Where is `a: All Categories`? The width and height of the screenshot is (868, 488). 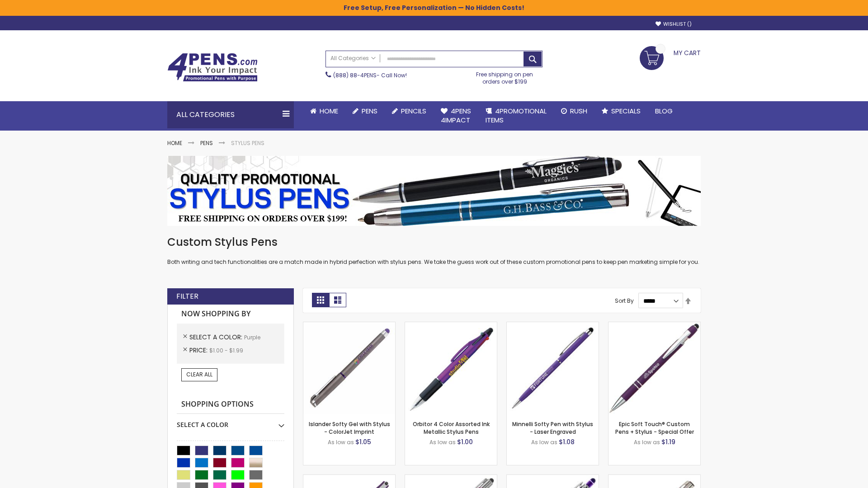
a: All Categories is located at coordinates (353, 58).